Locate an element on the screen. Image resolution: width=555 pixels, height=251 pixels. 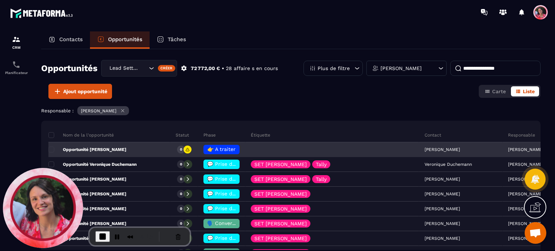
p: Étiquette is located at coordinates (261, 135).